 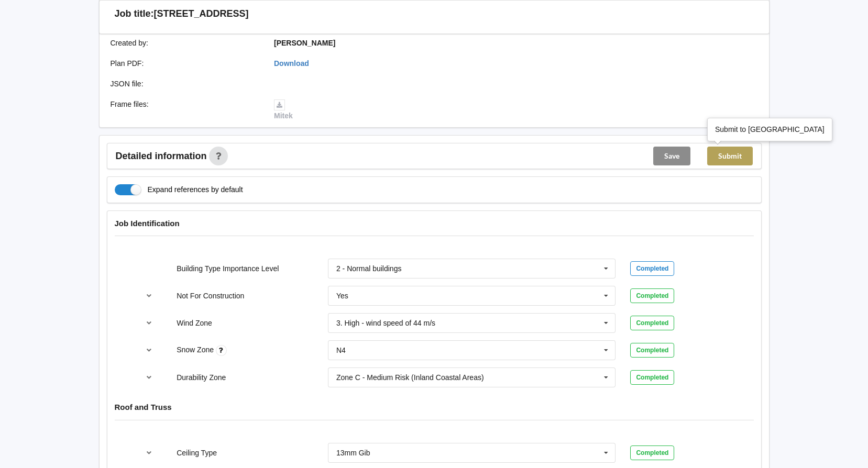 What do you see at coordinates (434, 407) in the screenshot?
I see `h4: Roof and Truss` at bounding box center [434, 407].